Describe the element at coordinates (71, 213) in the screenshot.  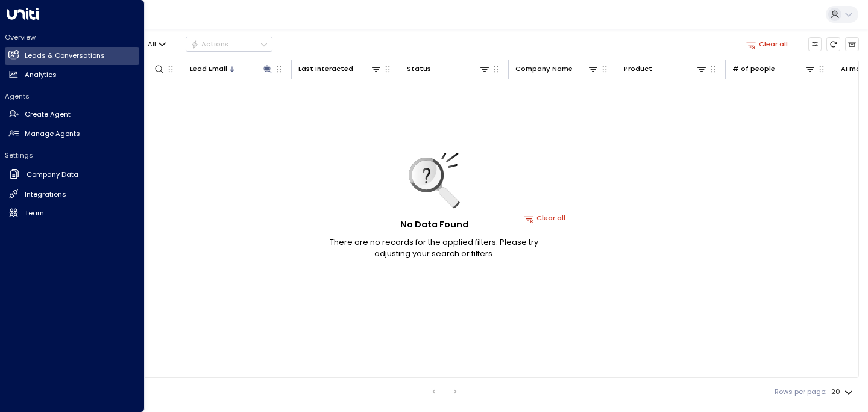
I see `a: Team` at that location.